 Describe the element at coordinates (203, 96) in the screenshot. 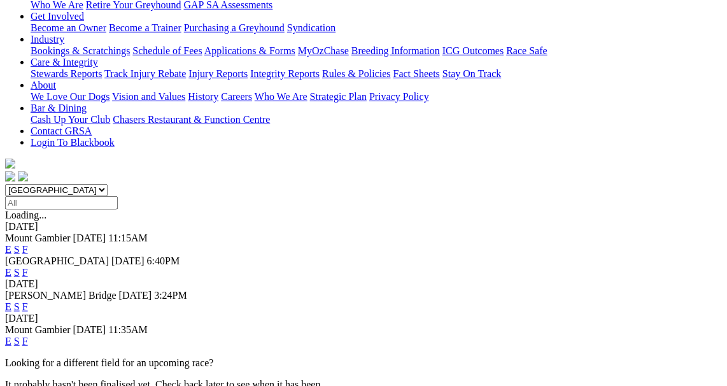

I see `a: History` at that location.